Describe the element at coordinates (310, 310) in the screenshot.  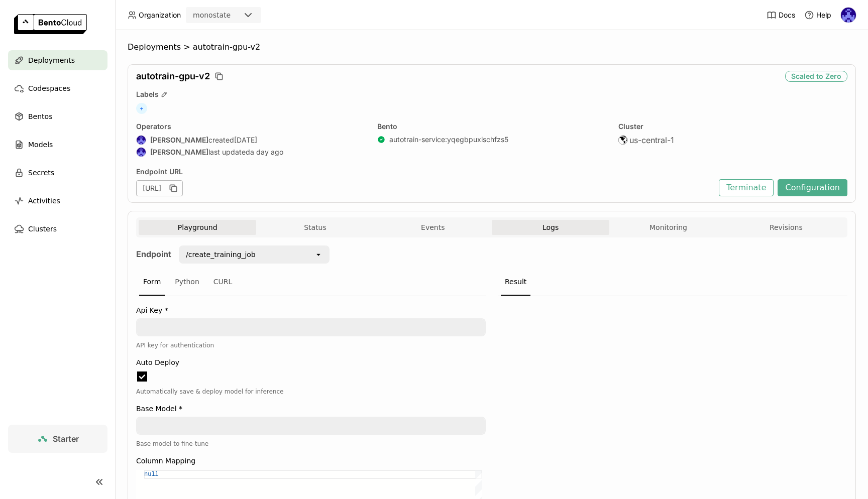
I see `label: Api Key *` at that location.